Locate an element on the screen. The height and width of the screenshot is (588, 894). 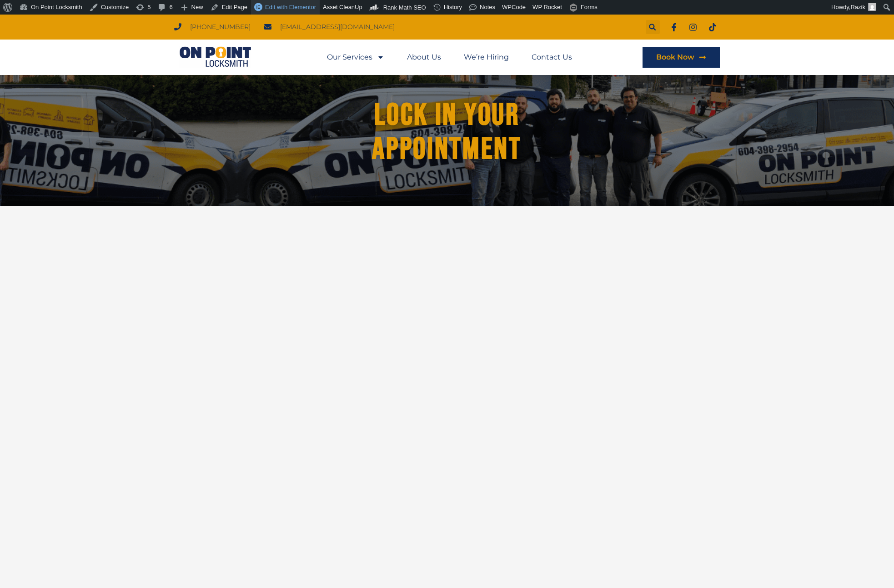
a: Our Services is located at coordinates (356, 57).